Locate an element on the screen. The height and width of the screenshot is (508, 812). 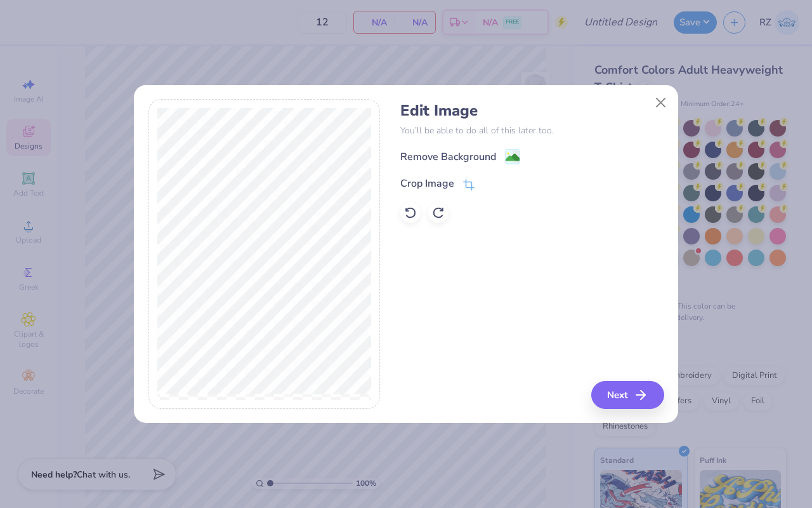
div: Crop Image is located at coordinates (427, 184).